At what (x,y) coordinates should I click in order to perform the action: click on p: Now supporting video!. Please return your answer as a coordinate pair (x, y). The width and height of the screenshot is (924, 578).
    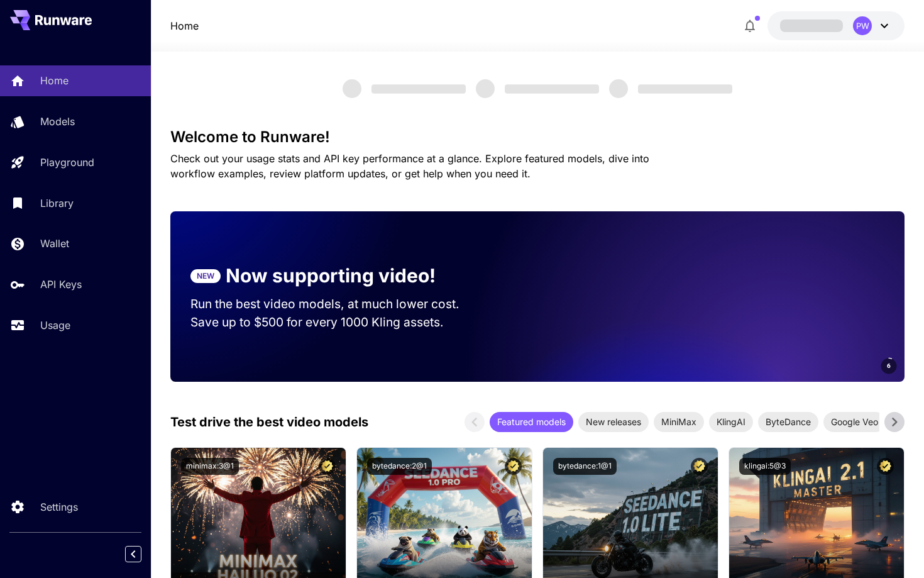
    Looking at the image, I should click on (331, 275).